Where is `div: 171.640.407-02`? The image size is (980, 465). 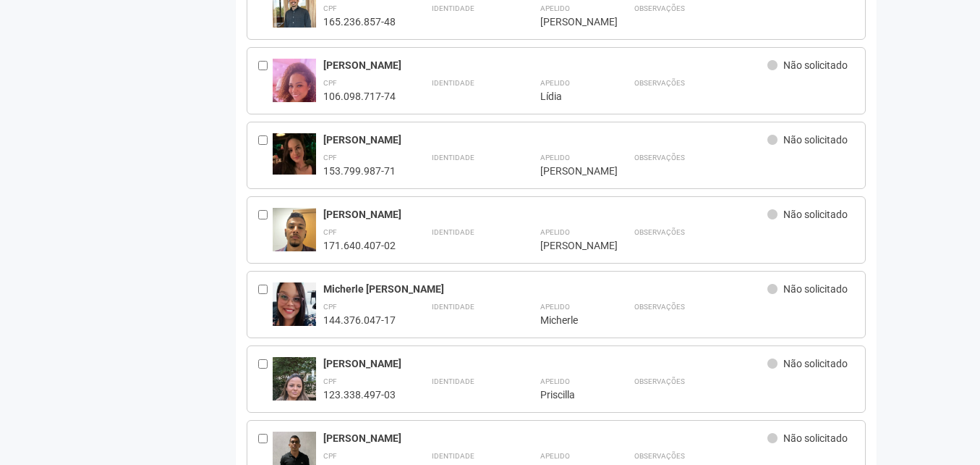
div: 171.640.407-02 is located at coordinates (359, 246).